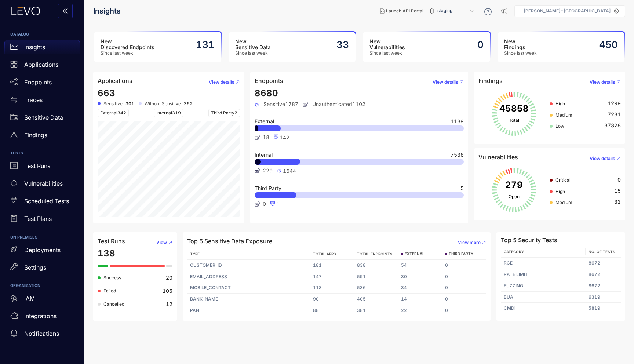  What do you see at coordinates (457, 155) in the screenshot?
I see `span: 7536` at bounding box center [457, 155].